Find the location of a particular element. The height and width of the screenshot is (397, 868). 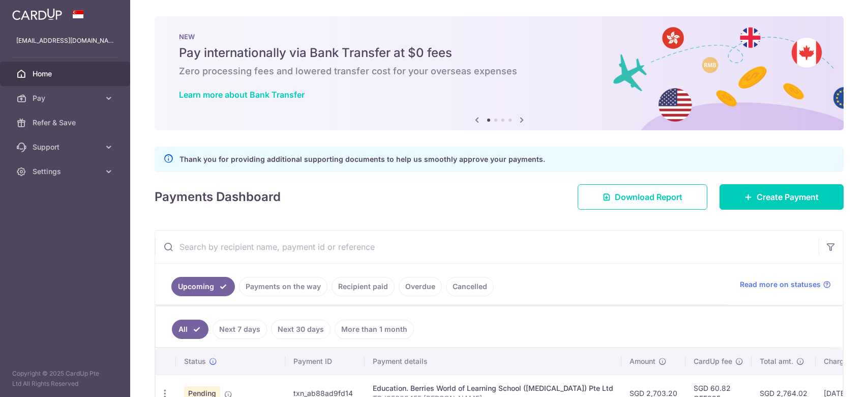

span: Charge date is located at coordinates (844, 361).